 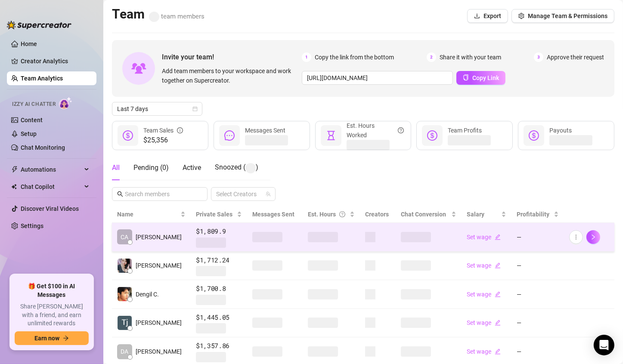 What do you see at coordinates (125, 265) in the screenshot?
I see `img: Shahani Villare…` at bounding box center [125, 265].